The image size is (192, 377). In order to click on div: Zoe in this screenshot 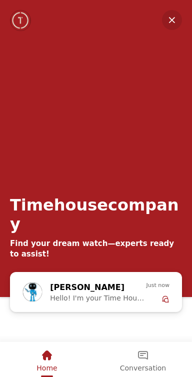, I will do `click(96, 292)`.